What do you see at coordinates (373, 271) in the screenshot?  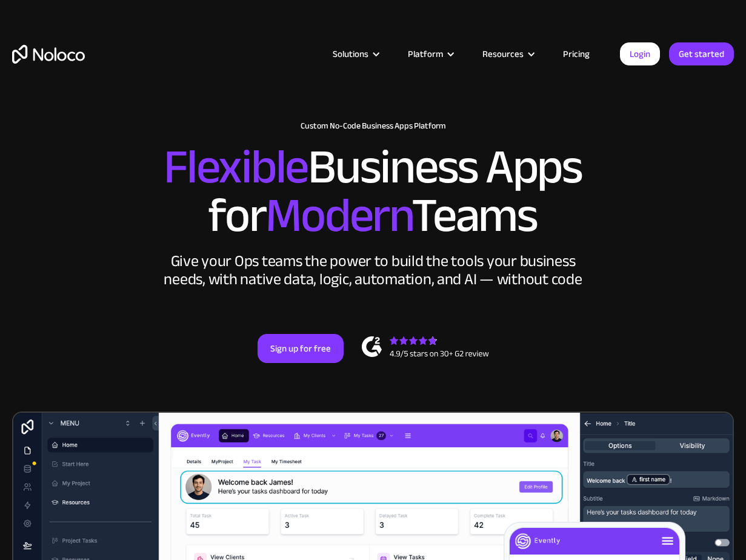 I see `div: Give your Ops teams the power to build the tools your business needs, with native data, logic, au...` at bounding box center [373, 271].